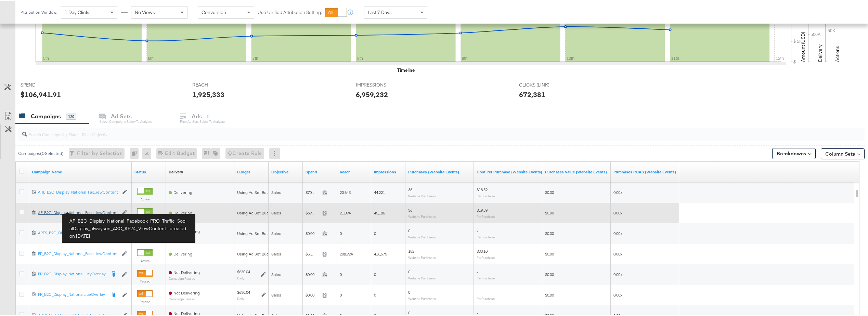 The width and height of the screenshot is (868, 316). I want to click on span: 416,575, so click(380, 253).